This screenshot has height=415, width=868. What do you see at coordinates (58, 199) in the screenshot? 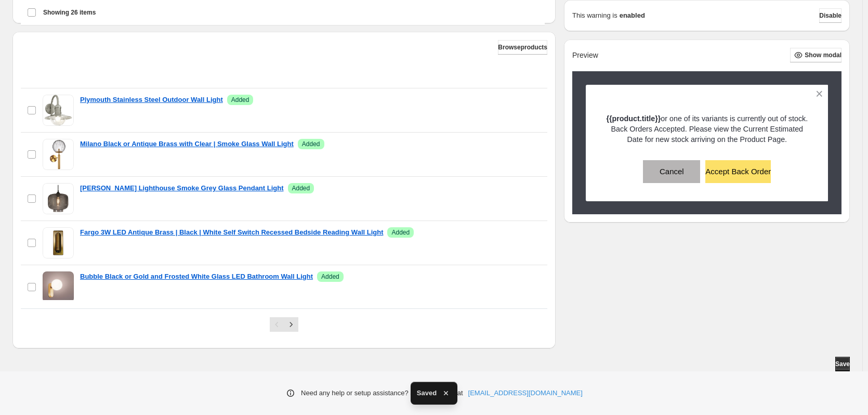
I see `img: Elza Lighthouse Smoke Grey Glass Pendant Light` at bounding box center [58, 199].